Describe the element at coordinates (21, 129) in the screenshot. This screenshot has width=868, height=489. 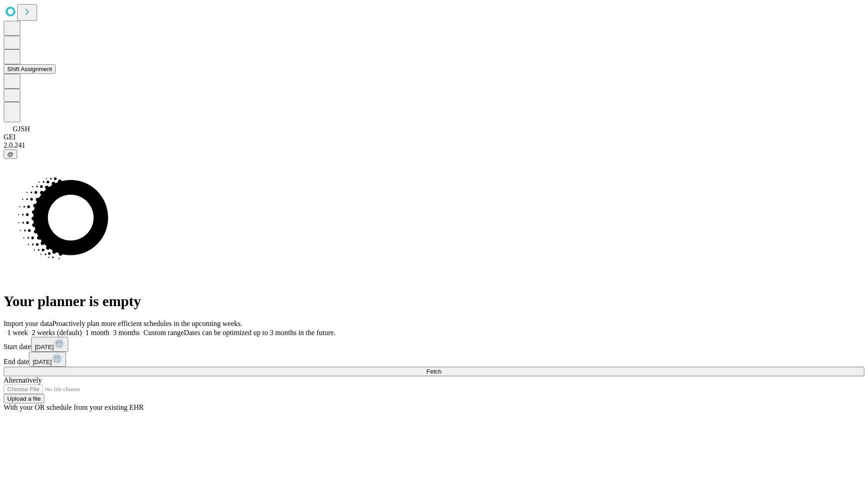
I see `span: GJSH` at that location.